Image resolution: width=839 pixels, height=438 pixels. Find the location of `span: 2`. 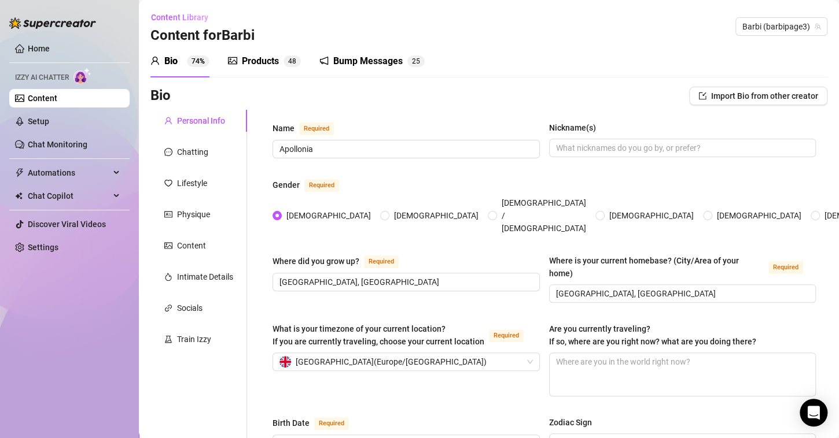

span: 2 is located at coordinates (414, 61).